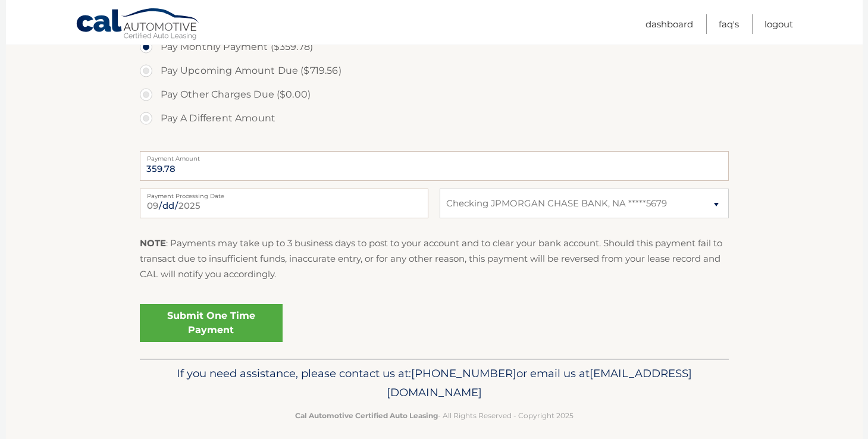 The image size is (868, 439). Describe the element at coordinates (366, 416) in the screenshot. I see `strong: Cal Automotive Certified Auto Leasing` at that location.